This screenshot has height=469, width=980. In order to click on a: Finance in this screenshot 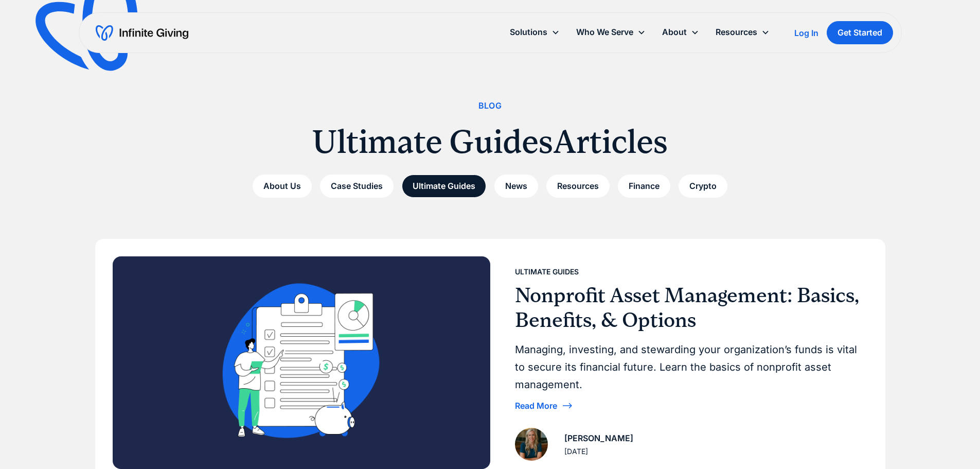, I will do `click(644, 186)`.